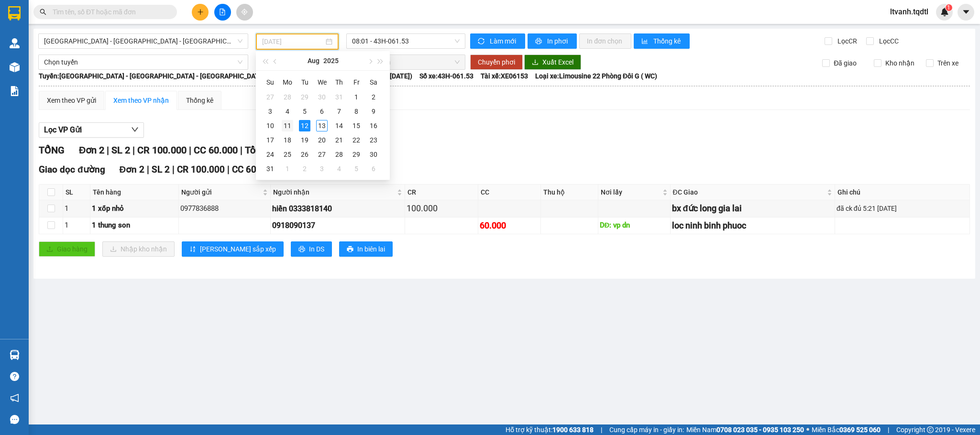 This screenshot has width=980, height=435. What do you see at coordinates (558, 62) in the screenshot?
I see `span: Xuất Excel` at bounding box center [558, 62].